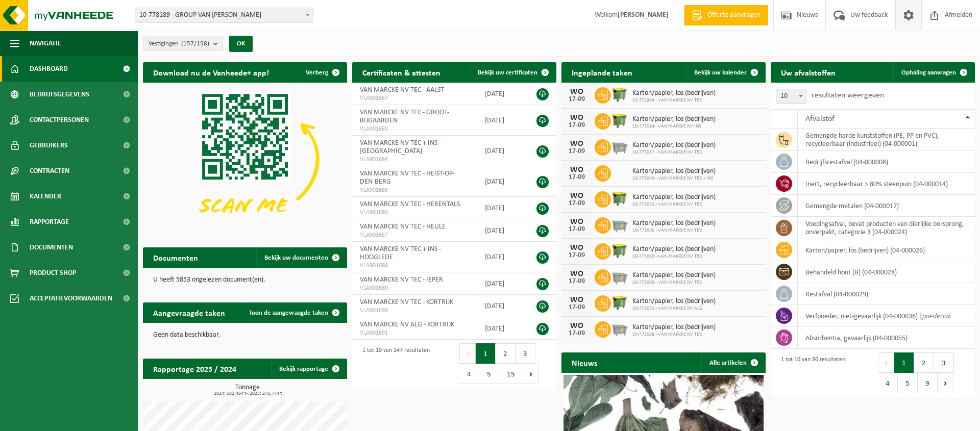 Image resolution: width=980 pixels, height=431 pixels. I want to click on h2: Rapportage 2025 / 2024, so click(194, 368).